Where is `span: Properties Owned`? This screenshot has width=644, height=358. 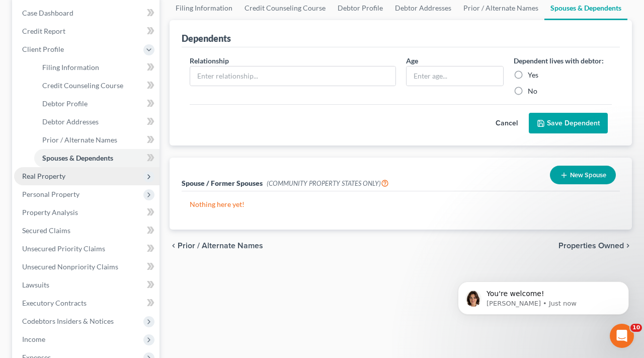
span: Properties Owned is located at coordinates (592, 245).